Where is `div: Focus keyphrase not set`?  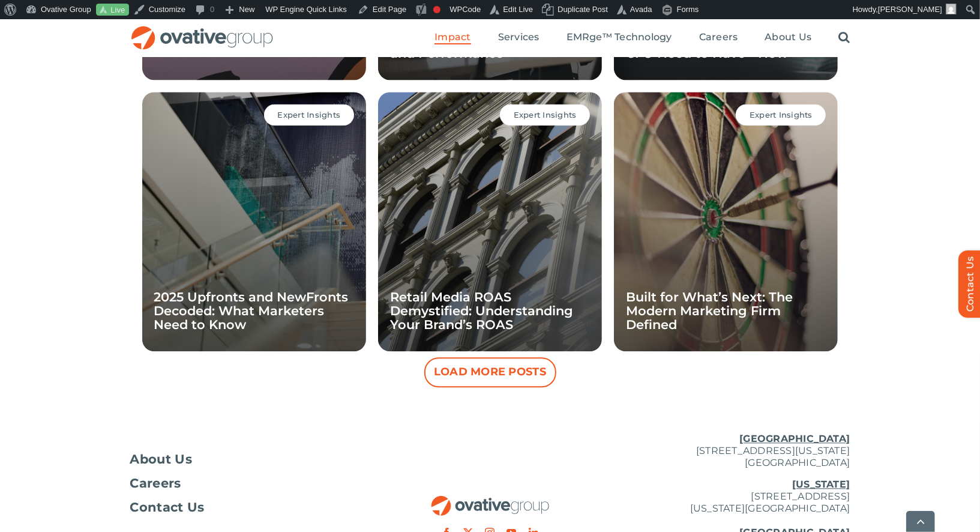
div: Focus keyphrase not set is located at coordinates (437, 9).